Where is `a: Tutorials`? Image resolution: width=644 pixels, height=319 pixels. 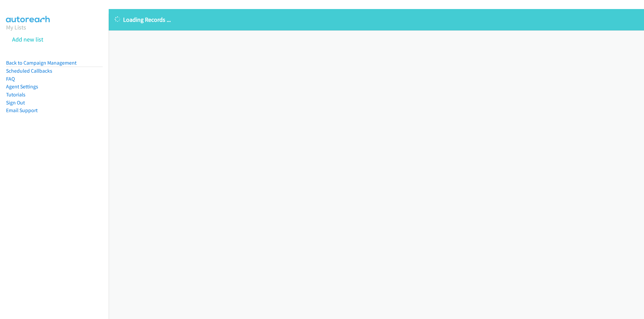 a: Tutorials is located at coordinates (16, 95).